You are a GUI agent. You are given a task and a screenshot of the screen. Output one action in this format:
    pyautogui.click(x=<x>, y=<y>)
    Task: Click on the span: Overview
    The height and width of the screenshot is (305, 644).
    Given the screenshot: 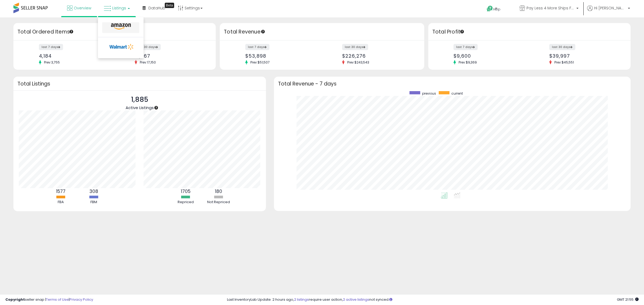 What is the action you would take?
    pyautogui.click(x=83, y=8)
    